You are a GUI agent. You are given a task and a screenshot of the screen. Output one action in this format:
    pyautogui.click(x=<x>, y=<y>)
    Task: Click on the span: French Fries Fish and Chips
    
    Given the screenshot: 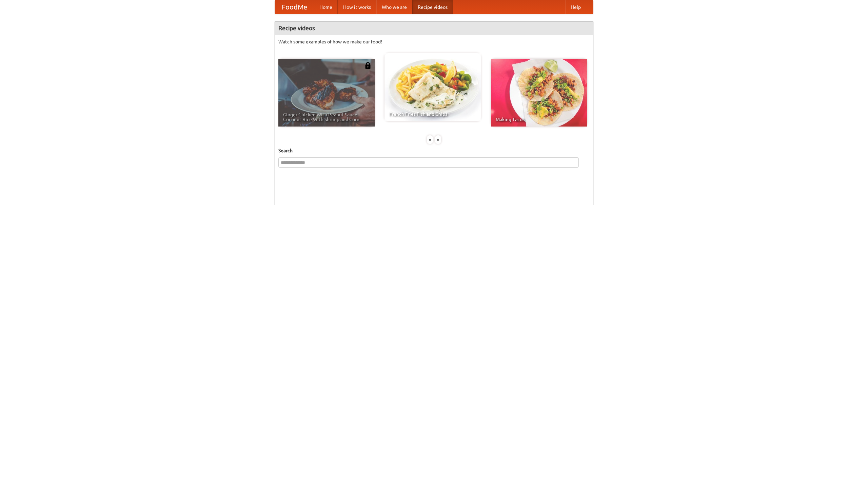 What is the action you would take?
    pyautogui.click(x=433, y=113)
    